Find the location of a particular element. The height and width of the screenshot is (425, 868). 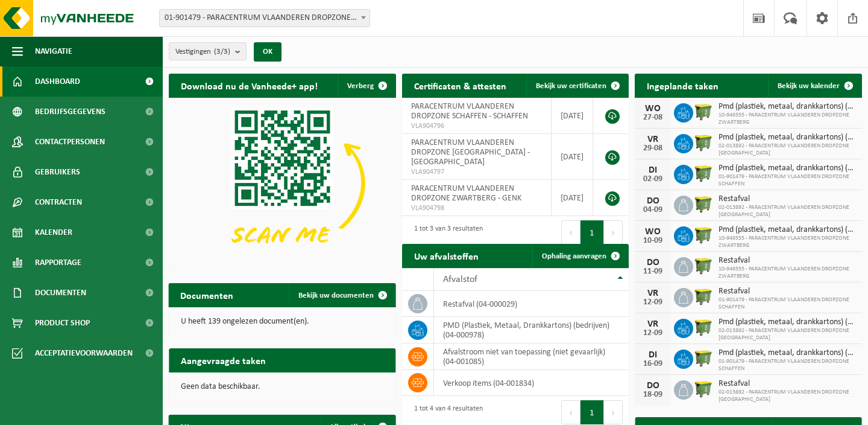

div: 27-08 is located at coordinates (652, 118).